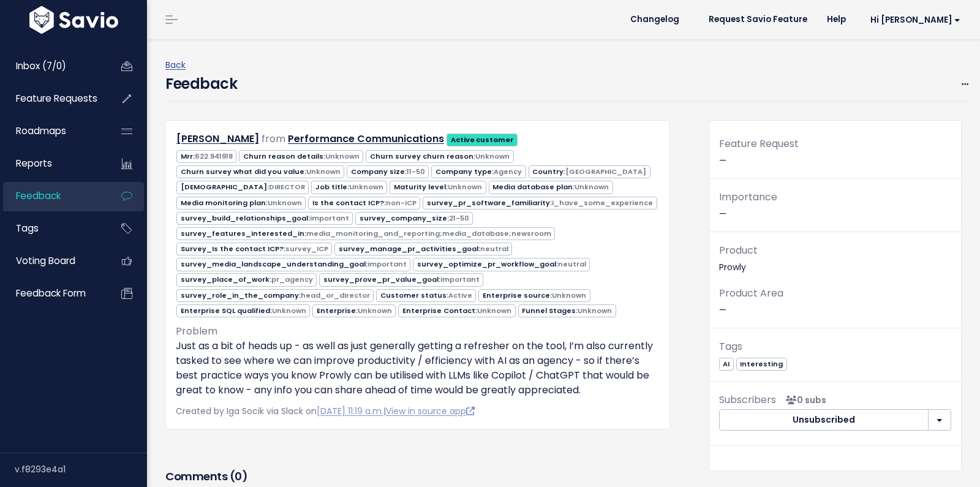  What do you see at coordinates (52, 66) in the screenshot?
I see `a: Inbox (7/0)` at bounding box center [52, 66].